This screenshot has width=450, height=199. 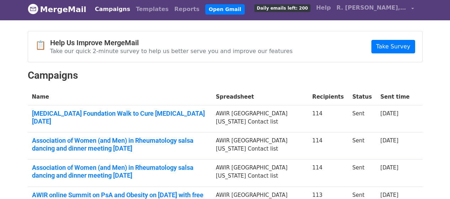 I want to click on a: Help, so click(x=324, y=8).